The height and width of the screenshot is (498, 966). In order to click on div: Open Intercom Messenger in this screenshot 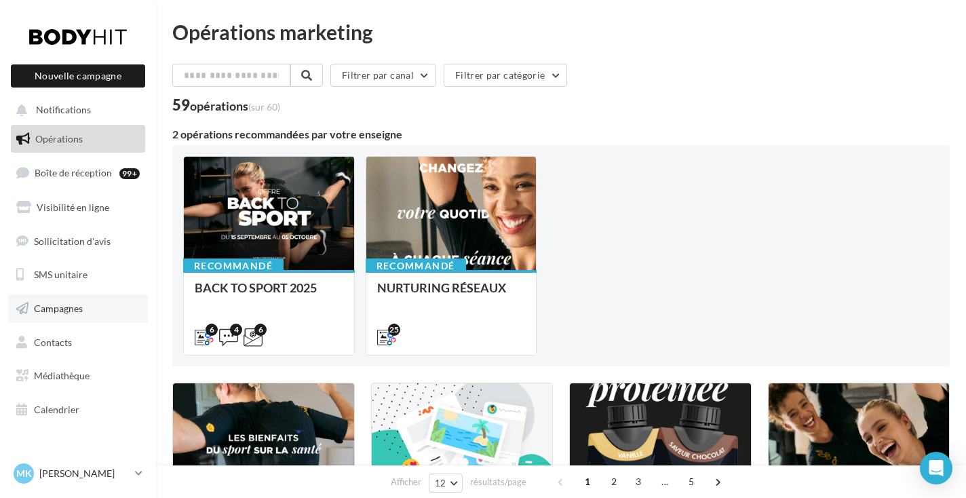, I will do `click(936, 468)`.